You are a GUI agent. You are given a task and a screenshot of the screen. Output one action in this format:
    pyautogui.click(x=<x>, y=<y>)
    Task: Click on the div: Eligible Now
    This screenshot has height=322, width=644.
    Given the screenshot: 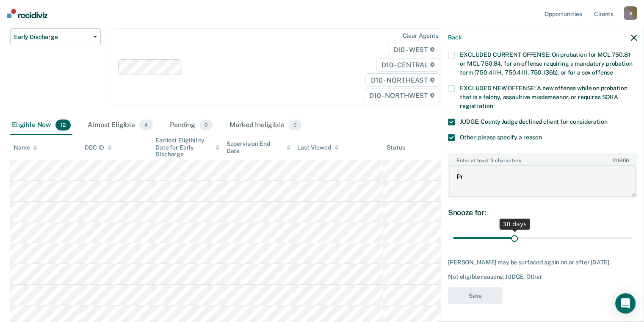 What is the action you would take?
    pyautogui.click(x=41, y=125)
    